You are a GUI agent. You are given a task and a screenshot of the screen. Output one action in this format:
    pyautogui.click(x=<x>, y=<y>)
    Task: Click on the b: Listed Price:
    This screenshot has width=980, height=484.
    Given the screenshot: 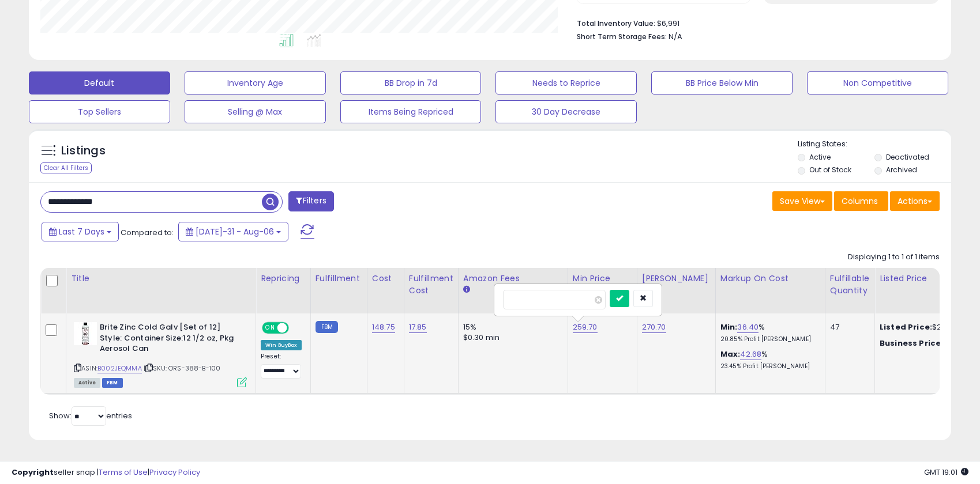 What is the action you would take?
    pyautogui.click(x=906, y=327)
    